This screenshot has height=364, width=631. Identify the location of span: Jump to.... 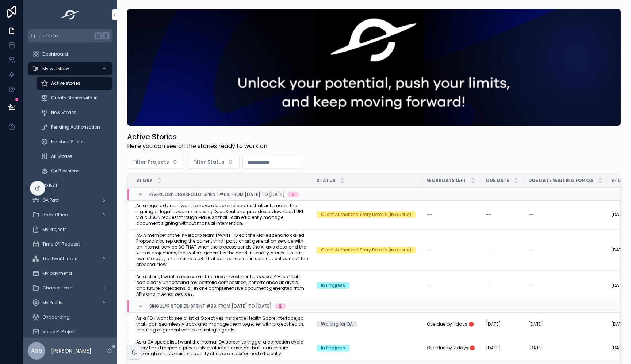
(65, 35).